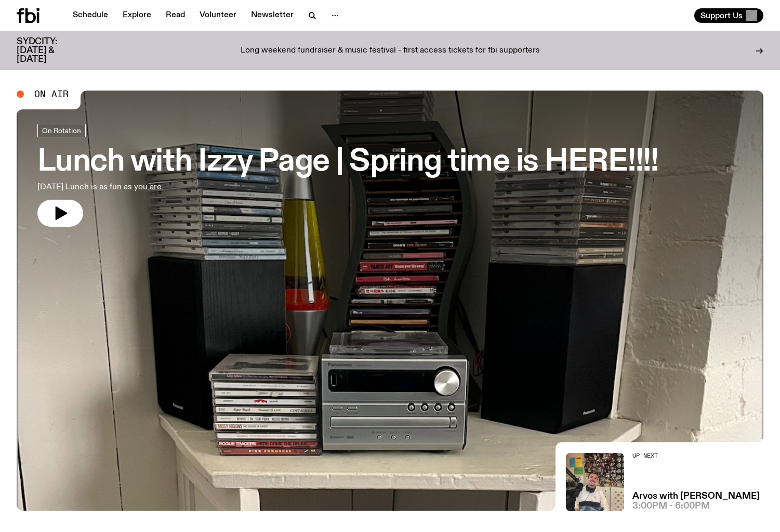 This screenshot has height=532, width=780. What do you see at coordinates (348, 162) in the screenshot?
I see `h3: Lunch with Izzy Page | Spring time is HERE!!!!` at bounding box center [348, 162].